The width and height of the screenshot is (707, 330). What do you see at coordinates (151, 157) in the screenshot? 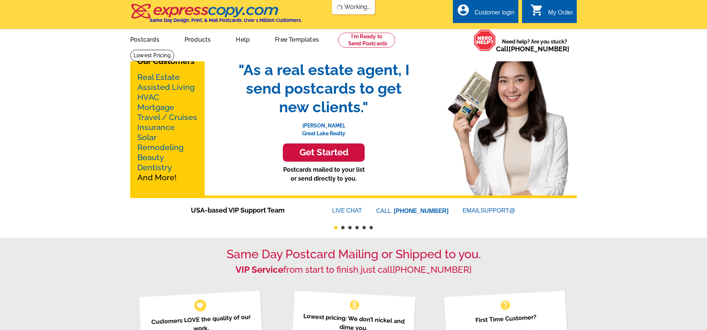
I see `a: Beauty` at bounding box center [151, 157].